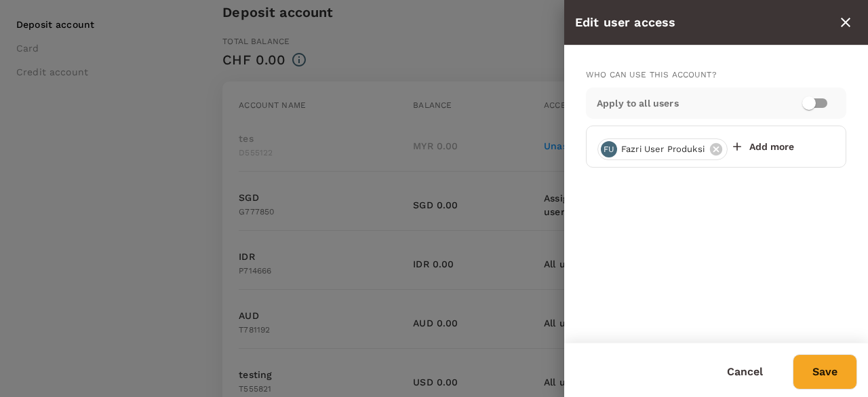 This screenshot has width=868, height=397. I want to click on button: close, so click(845, 22).